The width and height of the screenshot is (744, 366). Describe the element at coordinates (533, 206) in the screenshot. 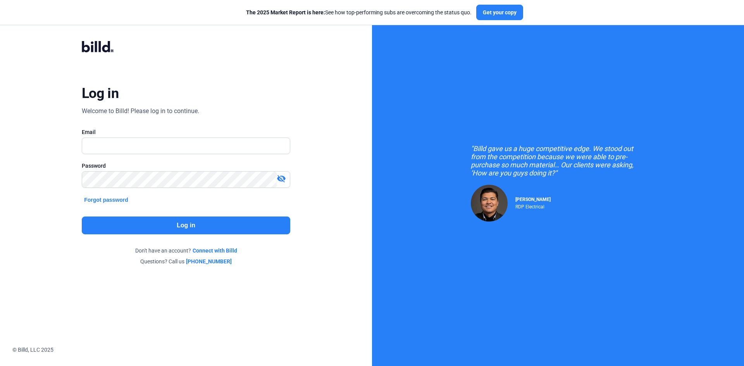

I see `div: RDP Electrical` at that location.